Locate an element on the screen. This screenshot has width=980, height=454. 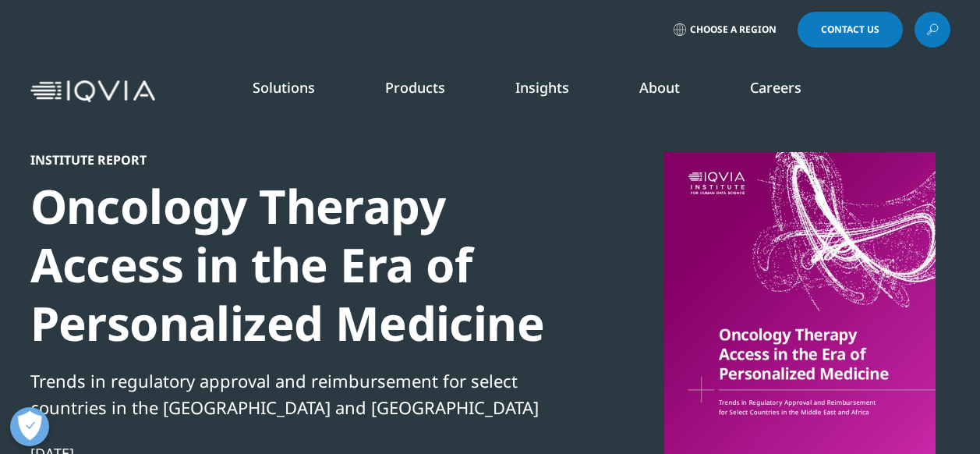
div: Oncology Therapy Access in the Era of Personalized Medicine is located at coordinates (298, 264).